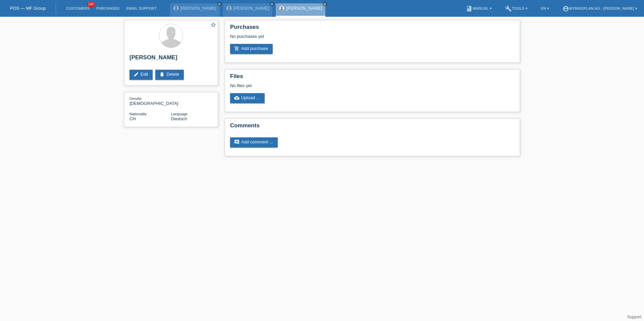  I want to click on a: POS — MF Group, so click(28, 8).